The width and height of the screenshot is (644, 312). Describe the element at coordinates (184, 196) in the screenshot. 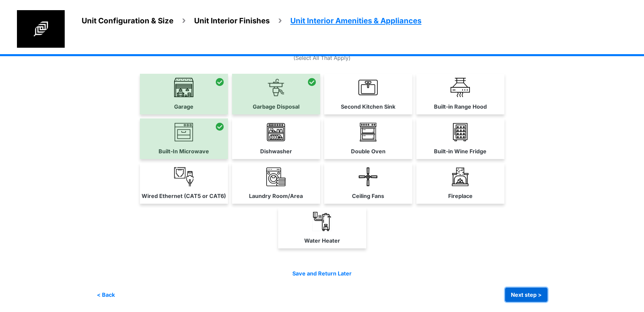

I see `label: Wired Ethernet (CAT5 or CAT6)` at that location.